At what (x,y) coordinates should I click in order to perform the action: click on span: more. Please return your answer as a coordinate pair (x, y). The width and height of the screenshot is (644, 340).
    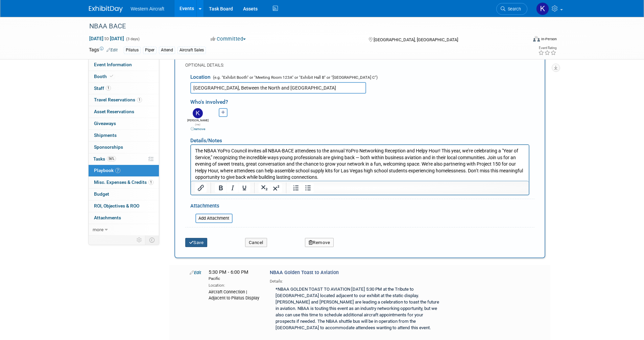
    Looking at the image, I should click on (98, 230).